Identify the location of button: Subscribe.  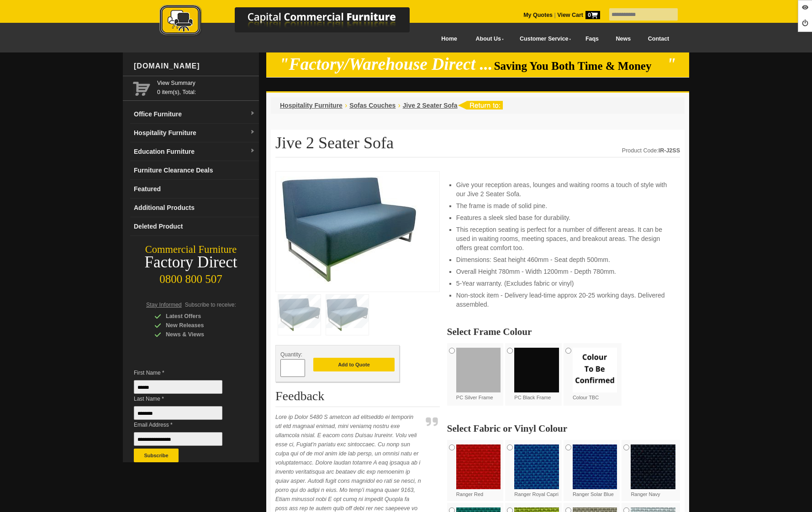
(156, 455).